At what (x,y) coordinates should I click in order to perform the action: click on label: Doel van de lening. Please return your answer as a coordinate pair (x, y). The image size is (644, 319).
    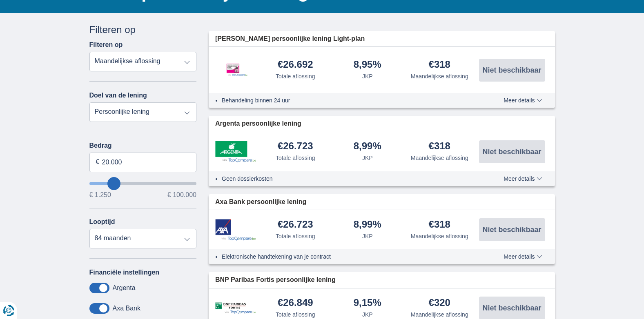
    Looking at the image, I should click on (118, 95).